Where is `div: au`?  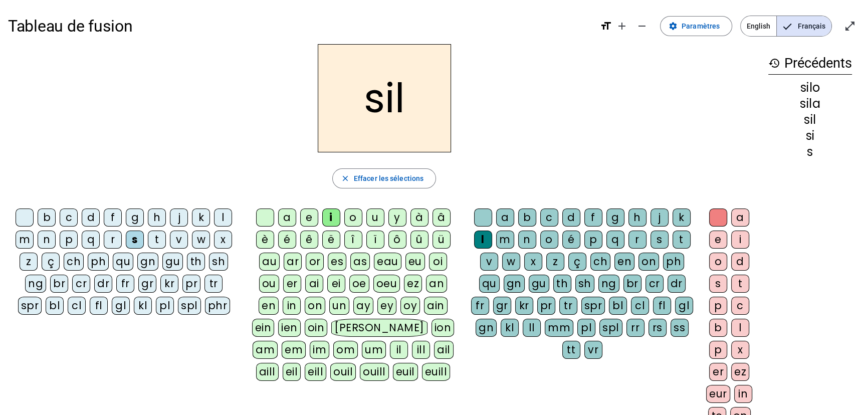
div: au is located at coordinates (269, 261).